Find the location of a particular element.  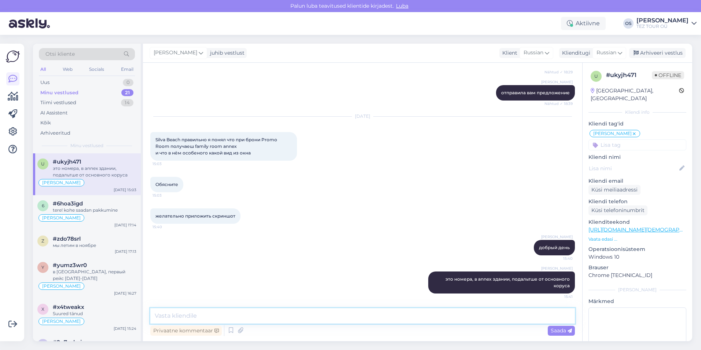

span: Luba is located at coordinates (402, 6).